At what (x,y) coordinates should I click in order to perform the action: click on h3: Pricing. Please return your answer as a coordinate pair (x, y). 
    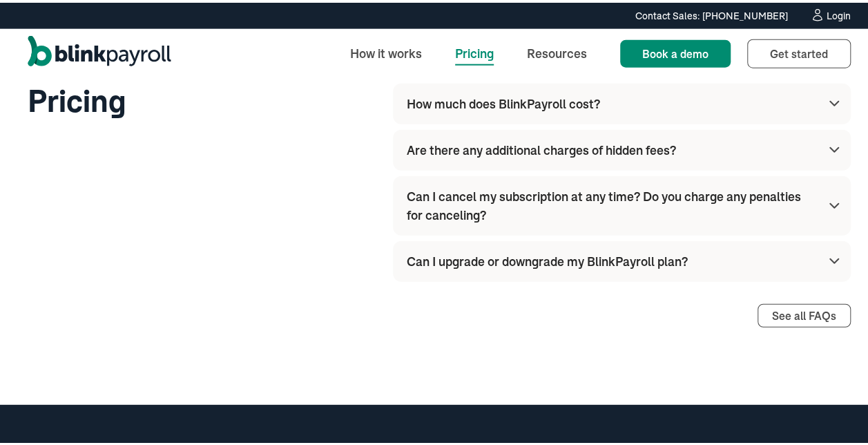
    Looking at the image, I should click on (199, 98).